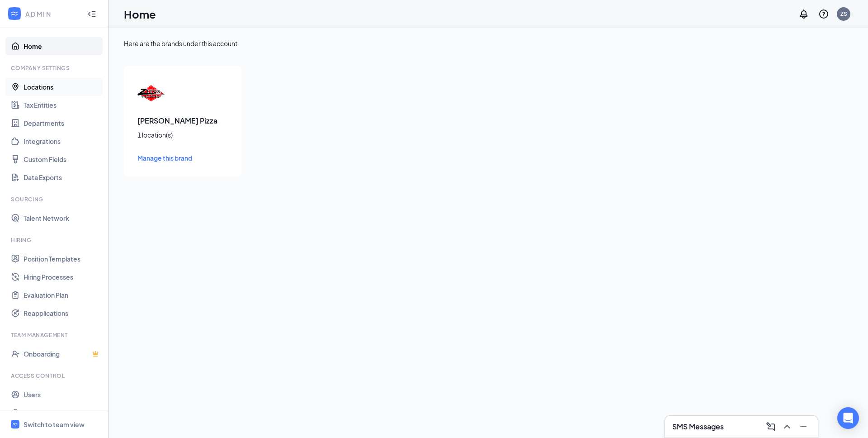 The height and width of the screenshot is (438, 868). Describe the element at coordinates (62, 141) in the screenshot. I see `a: Integrations` at that location.